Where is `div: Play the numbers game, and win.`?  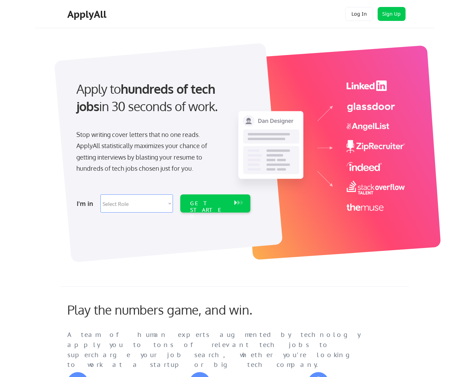
div: Play the numbers game, and win. is located at coordinates (175, 309).